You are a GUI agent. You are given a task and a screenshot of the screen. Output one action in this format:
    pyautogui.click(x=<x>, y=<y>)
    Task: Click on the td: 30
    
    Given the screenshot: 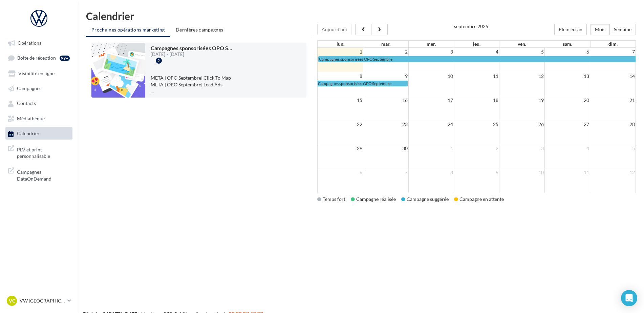 What is the action you would take?
    pyautogui.click(x=385, y=148)
    